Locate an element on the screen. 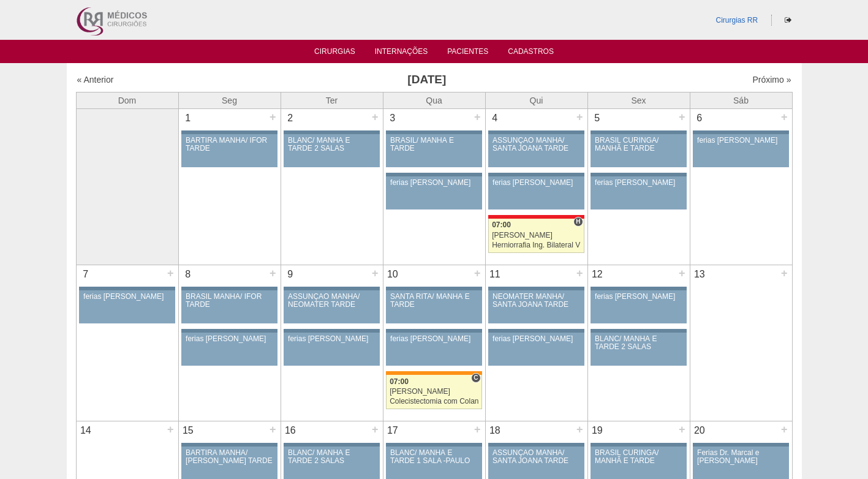 This screenshot has height=479, width=868. a: SANTA RITA/ MANHÃ E TARDE is located at coordinates (434, 307).